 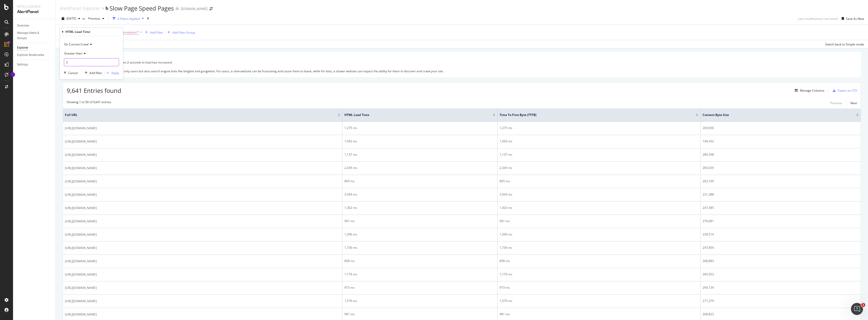 I want to click on span: Time To First Byte (TTFB), so click(x=594, y=115).